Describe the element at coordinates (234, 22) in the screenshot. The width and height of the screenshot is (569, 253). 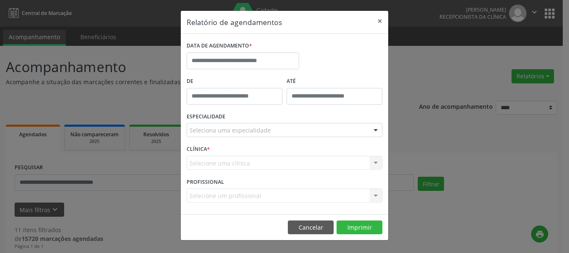
I see `h5: Relatório de agendamentos` at that location.